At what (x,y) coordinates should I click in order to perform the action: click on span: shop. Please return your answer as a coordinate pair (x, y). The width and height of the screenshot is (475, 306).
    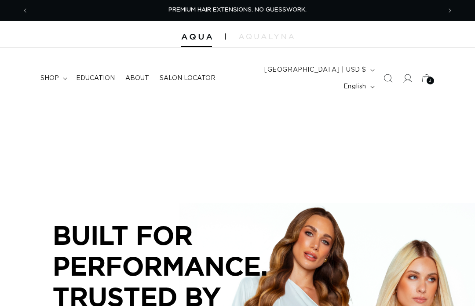
    Looking at the image, I should click on (50, 78).